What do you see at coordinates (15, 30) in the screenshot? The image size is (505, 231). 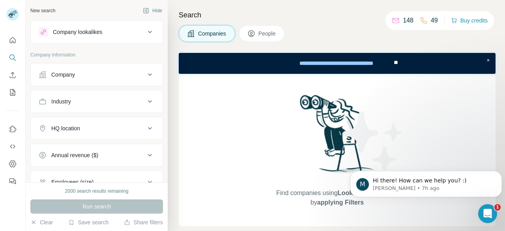 I see `div: Profile image for Miranda` at bounding box center [15, 30].